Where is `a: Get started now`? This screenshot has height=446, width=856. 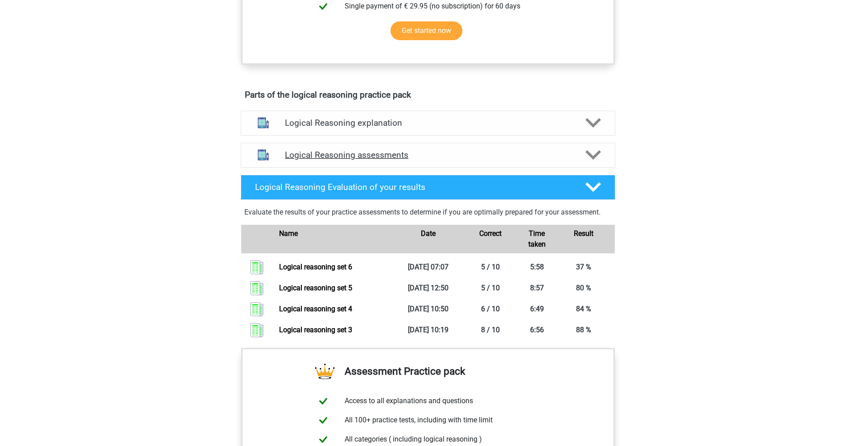
a: Get started now is located at coordinates (426, 31).